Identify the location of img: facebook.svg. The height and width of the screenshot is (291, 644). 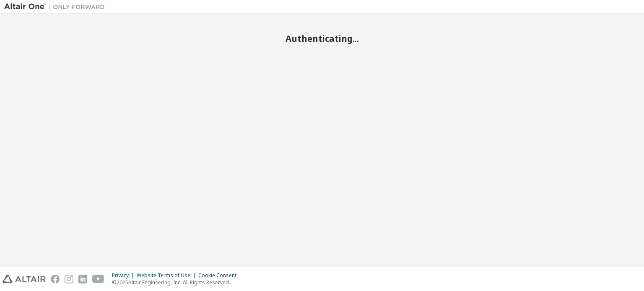
(55, 279).